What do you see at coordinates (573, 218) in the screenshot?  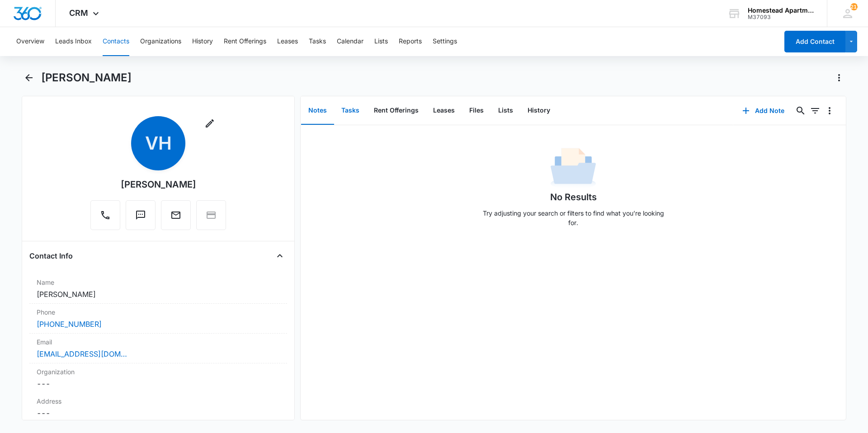 I see `p: Try adjusting your search or filters to find what you’re looking for.` at bounding box center [573, 218].